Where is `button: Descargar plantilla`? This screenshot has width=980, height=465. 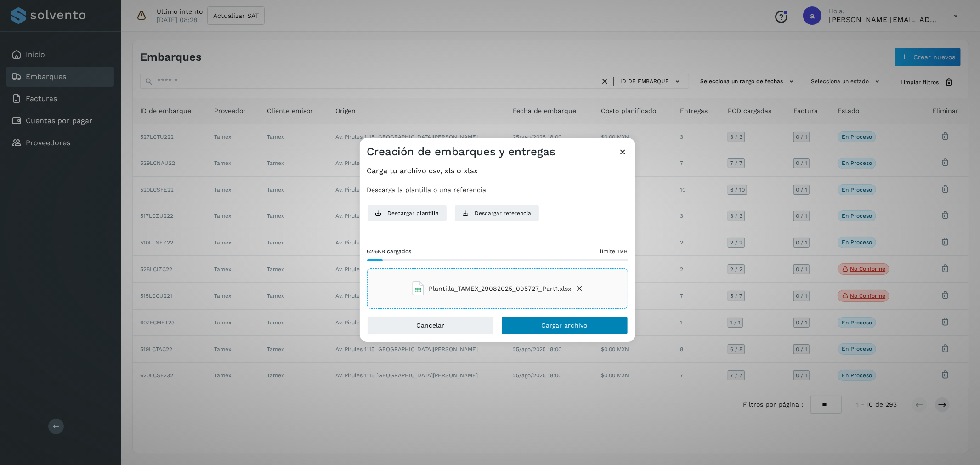
button: Descargar plantilla is located at coordinates (407, 213).